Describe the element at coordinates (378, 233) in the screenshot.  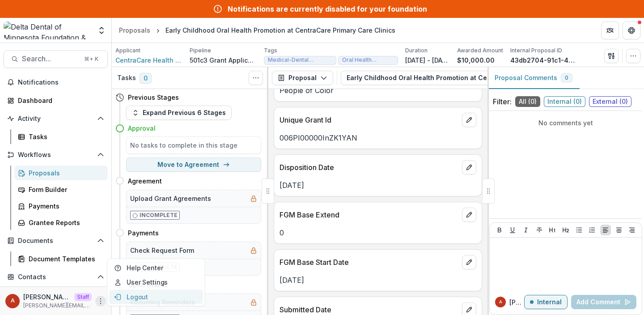
I see `p: 0` at that location.